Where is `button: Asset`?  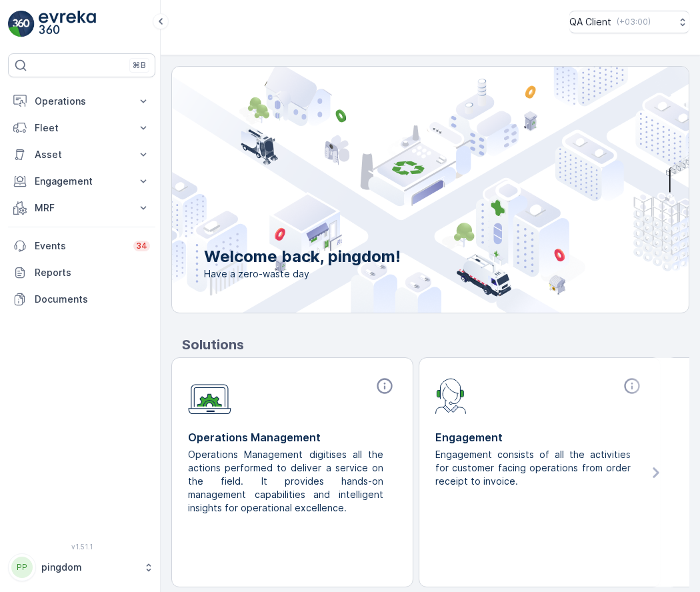
button: Asset is located at coordinates (81, 154).